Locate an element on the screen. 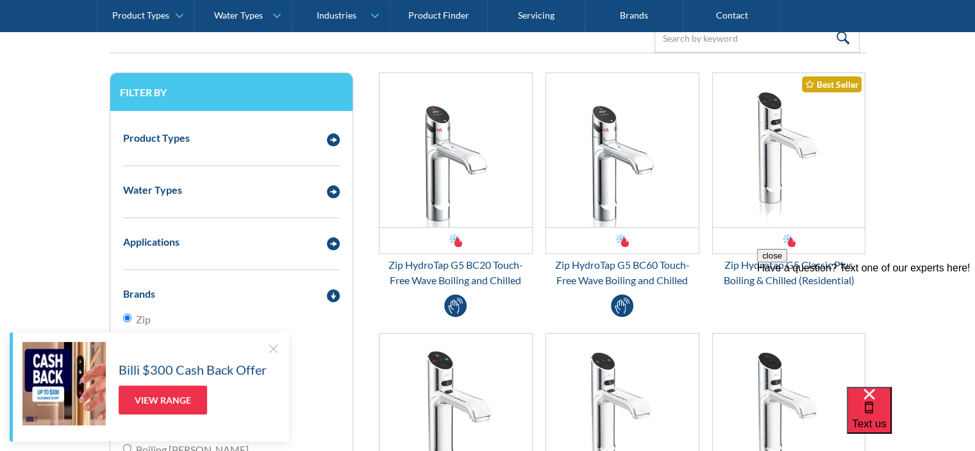 This screenshot has height=451, width=975. input: Search by keyword is located at coordinates (757, 38).